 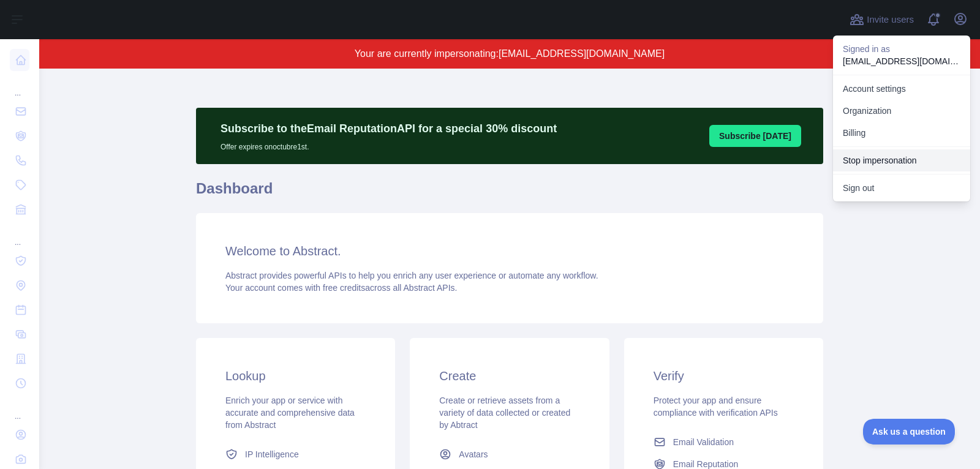 What do you see at coordinates (901, 49) in the screenshot?
I see `p: Signed in as` at bounding box center [901, 49].